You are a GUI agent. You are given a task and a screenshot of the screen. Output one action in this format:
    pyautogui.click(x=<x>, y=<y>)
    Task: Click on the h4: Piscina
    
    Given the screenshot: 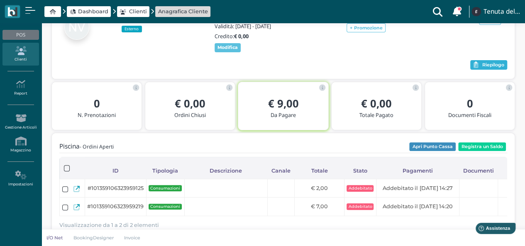 What is the action you would take?
    pyautogui.click(x=86, y=147)
    